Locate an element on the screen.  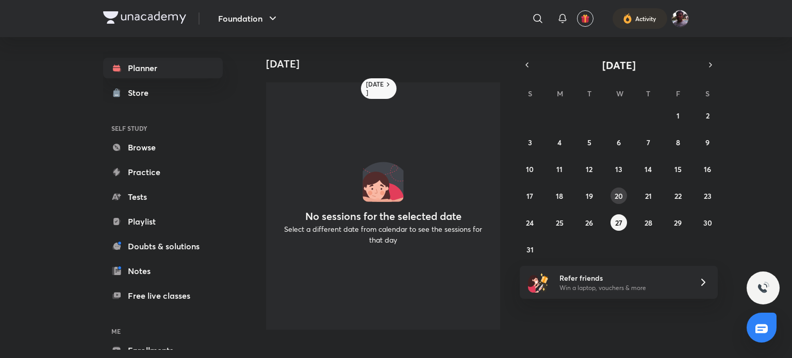
abbr: Friday is located at coordinates (678, 93).